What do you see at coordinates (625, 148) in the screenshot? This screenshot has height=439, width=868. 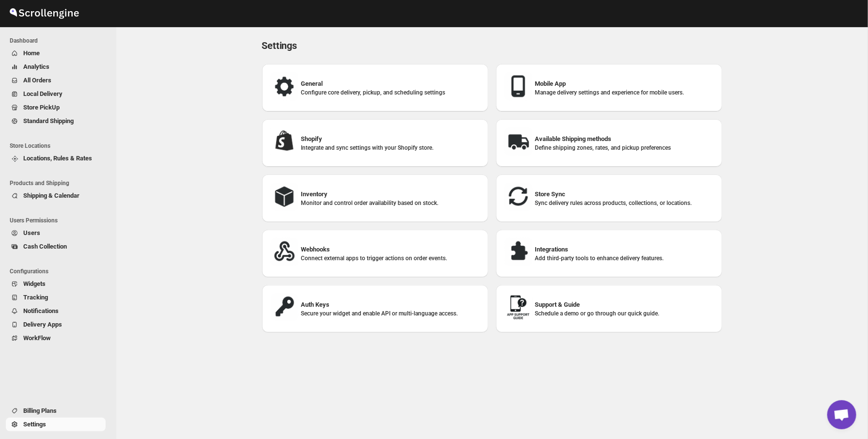 I see `p: Define shipping zones, rates, and pickup preferences` at bounding box center [625, 148].